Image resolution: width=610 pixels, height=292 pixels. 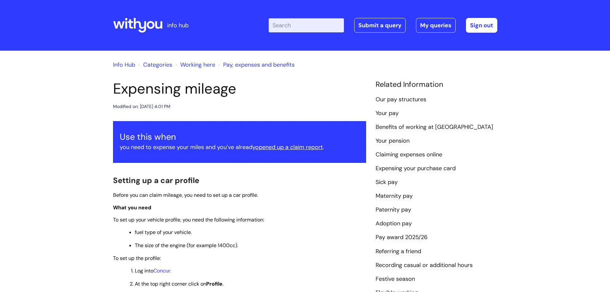 What do you see at coordinates (189, 219) in the screenshot?
I see `span: To set up your vehicle profile, you need the following information:` at bounding box center [189, 219].